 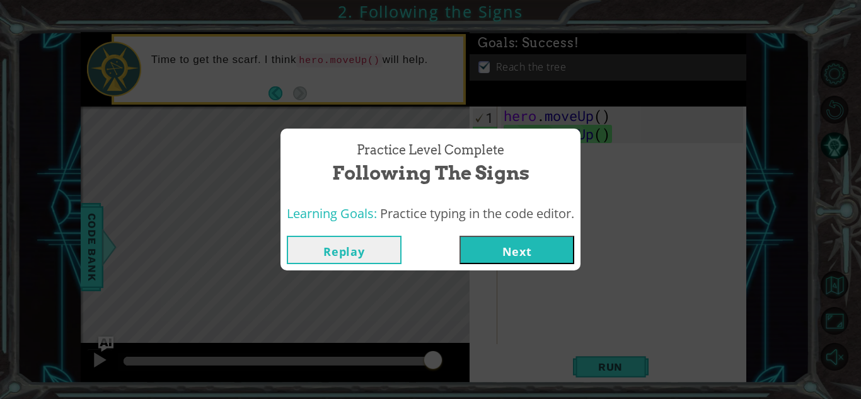 What do you see at coordinates (430, 150) in the screenshot?
I see `span: Practice Level Complete` at bounding box center [430, 150].